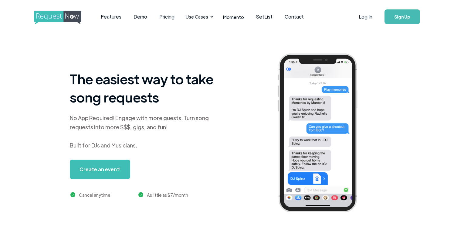 The width and height of the screenshot is (454, 232). What do you see at coordinates (63, 18) in the screenshot?
I see `img: requestnow logo` at bounding box center [63, 18].